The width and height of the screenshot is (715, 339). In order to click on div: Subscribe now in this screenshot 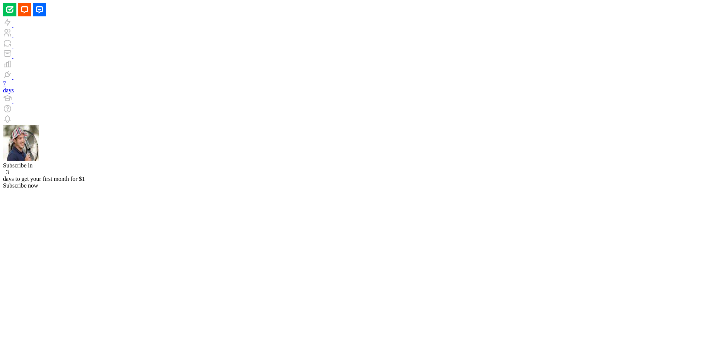, I will do `click(357, 186)`.